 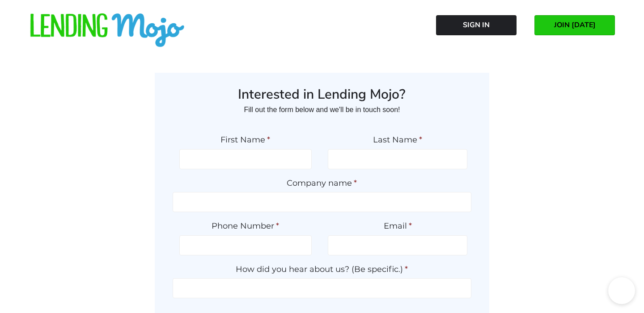 What do you see at coordinates (398, 227) in the screenshot?
I see `label: Email` at bounding box center [398, 227].